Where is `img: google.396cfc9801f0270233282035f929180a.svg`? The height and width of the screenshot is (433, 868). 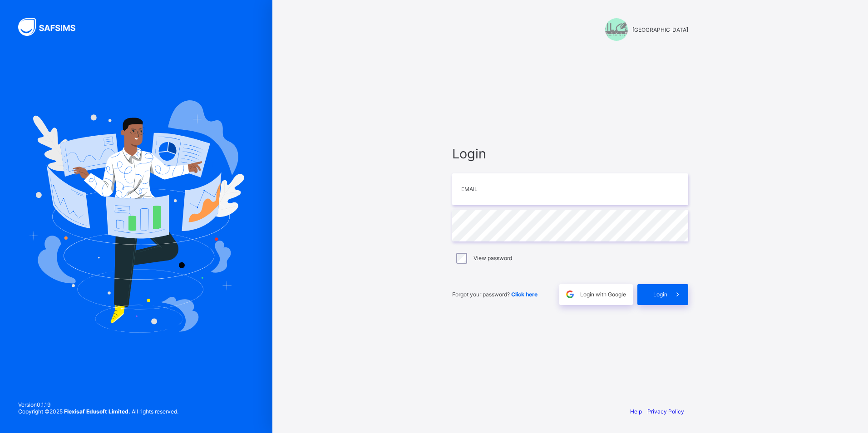 img: google.396cfc9801f0270233282035f929180a.svg is located at coordinates (570, 294).